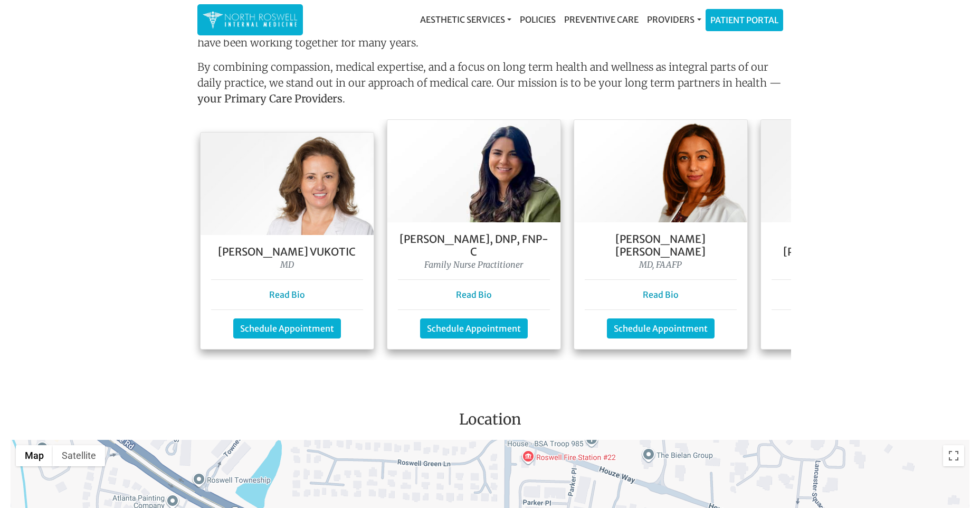 The width and height of the screenshot is (980, 508). Describe the element at coordinates (537, 20) in the screenshot. I see `a: Policies` at that location.